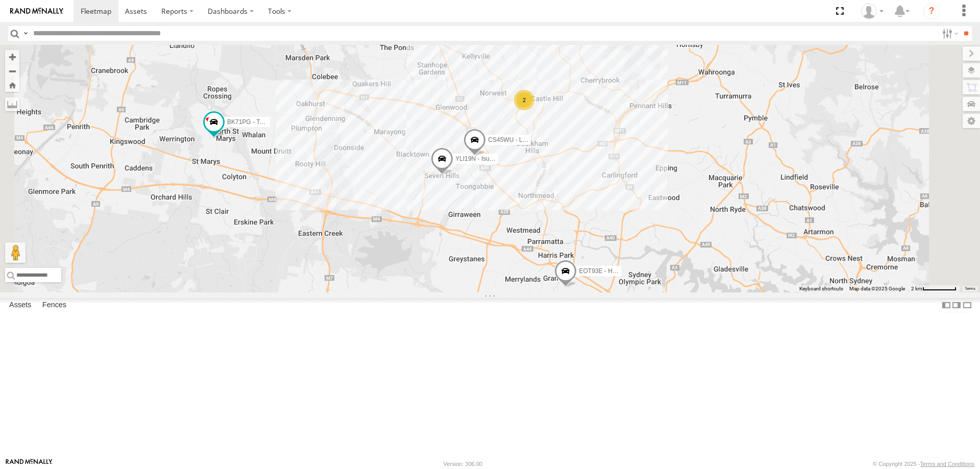 This screenshot has height=469, width=980. What do you see at coordinates (259, 121) in the screenshot?
I see `span: BK71PG - Toyota Hiace` at bounding box center [259, 121].